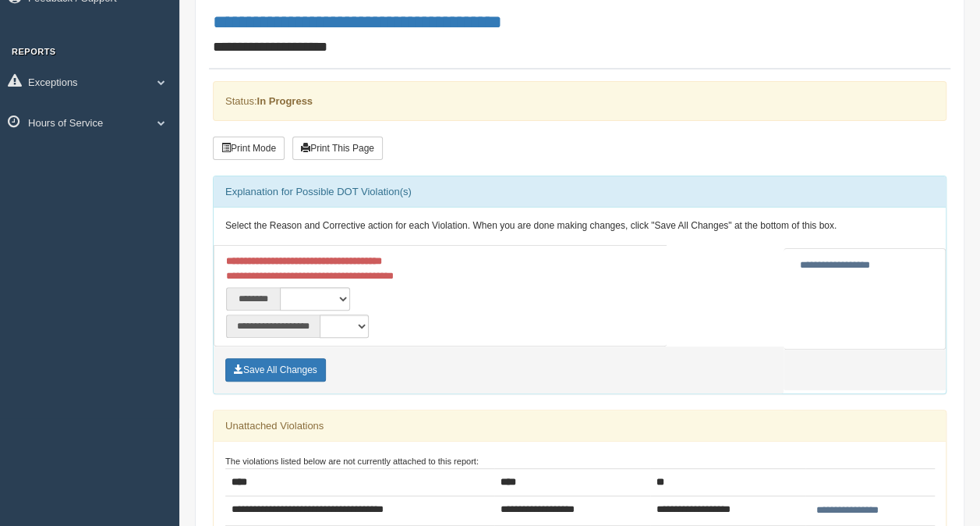 The image size is (980, 526). What do you see at coordinates (284, 100) in the screenshot?
I see `strong: In Progress` at bounding box center [284, 100].